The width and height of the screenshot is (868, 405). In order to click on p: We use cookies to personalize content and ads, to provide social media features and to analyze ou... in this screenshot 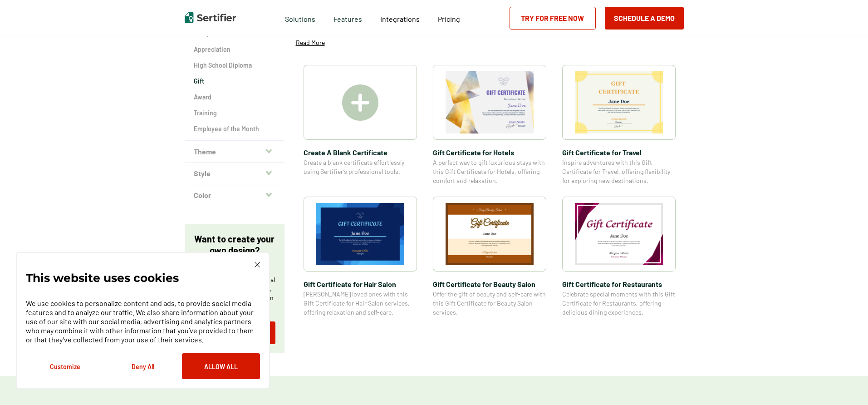, I will do `click(143, 321)`.